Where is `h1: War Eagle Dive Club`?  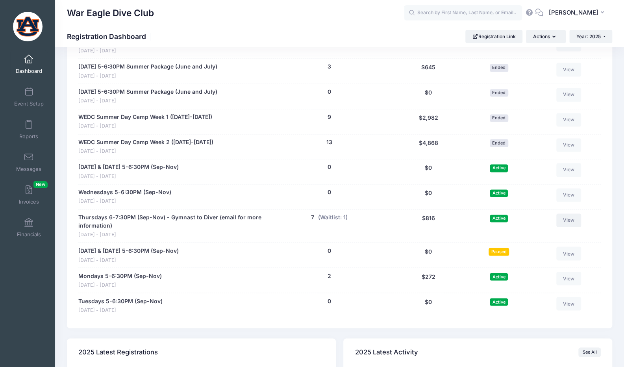 h1: War Eagle Dive Club is located at coordinates (110, 13).